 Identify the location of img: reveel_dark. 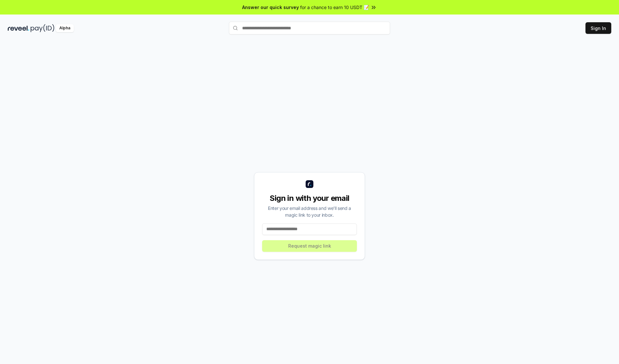
(18, 28).